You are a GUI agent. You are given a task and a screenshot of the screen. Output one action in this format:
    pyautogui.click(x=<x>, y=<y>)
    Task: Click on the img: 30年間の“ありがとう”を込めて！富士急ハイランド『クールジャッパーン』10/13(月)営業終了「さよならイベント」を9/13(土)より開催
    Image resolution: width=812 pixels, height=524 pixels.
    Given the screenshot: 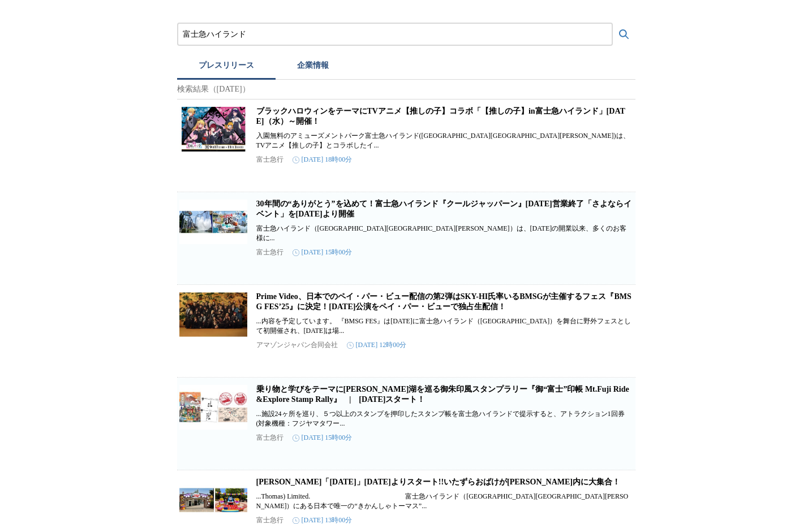 What is the action you would take?
    pyautogui.click(x=213, y=221)
    